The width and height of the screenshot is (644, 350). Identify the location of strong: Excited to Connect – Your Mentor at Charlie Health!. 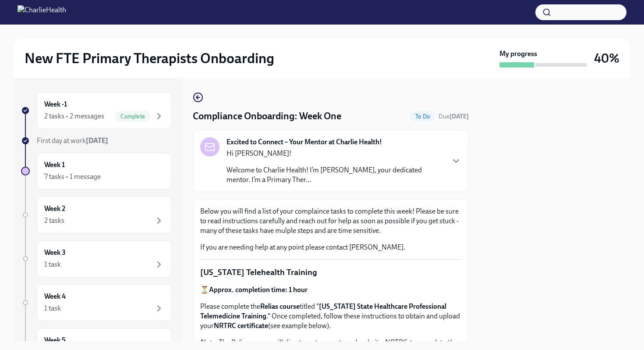
(304, 142).